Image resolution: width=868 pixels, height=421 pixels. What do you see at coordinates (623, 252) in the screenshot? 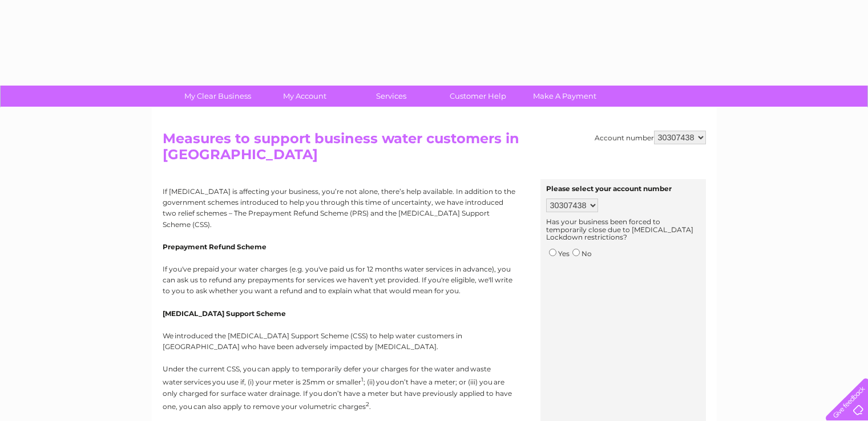
I see `td: Yes No` at bounding box center [623, 252].